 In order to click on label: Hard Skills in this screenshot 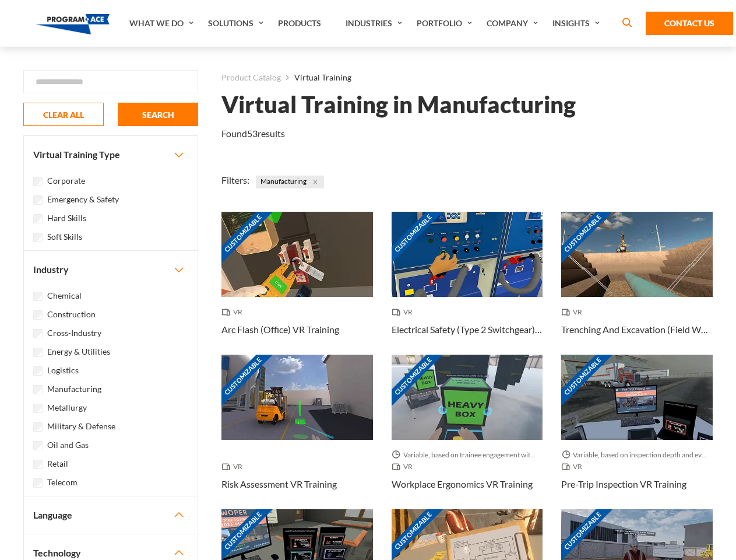, I will do `click(67, 218)`.